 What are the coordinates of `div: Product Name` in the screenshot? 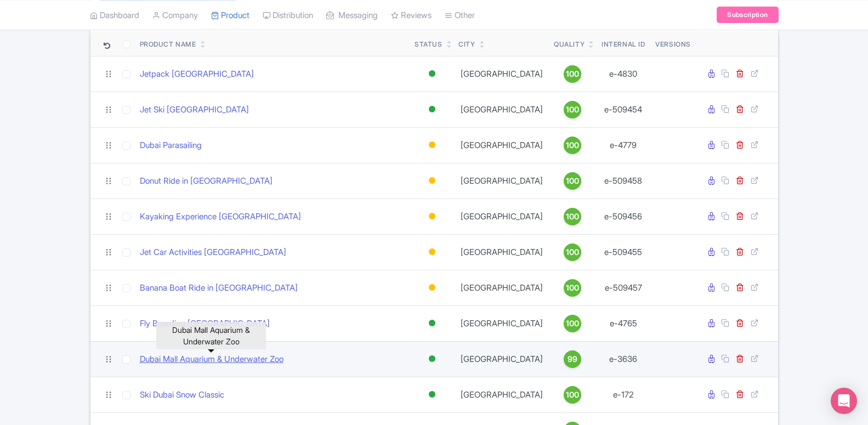 It's located at (168, 44).